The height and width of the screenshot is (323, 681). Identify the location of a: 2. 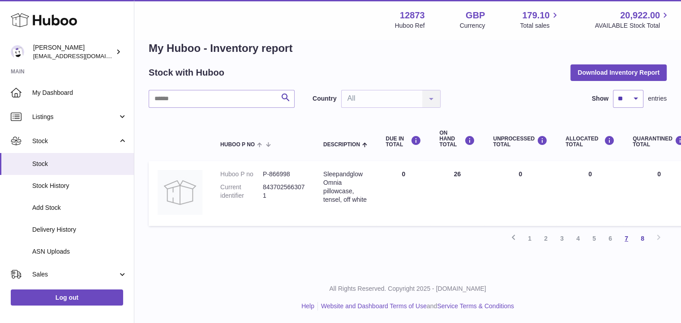
(546, 239).